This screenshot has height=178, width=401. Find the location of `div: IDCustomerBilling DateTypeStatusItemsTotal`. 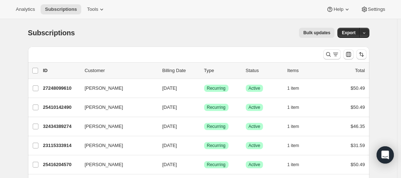

div: IDCustomerBilling DateTypeStatusItemsTotal is located at coordinates (204, 70).